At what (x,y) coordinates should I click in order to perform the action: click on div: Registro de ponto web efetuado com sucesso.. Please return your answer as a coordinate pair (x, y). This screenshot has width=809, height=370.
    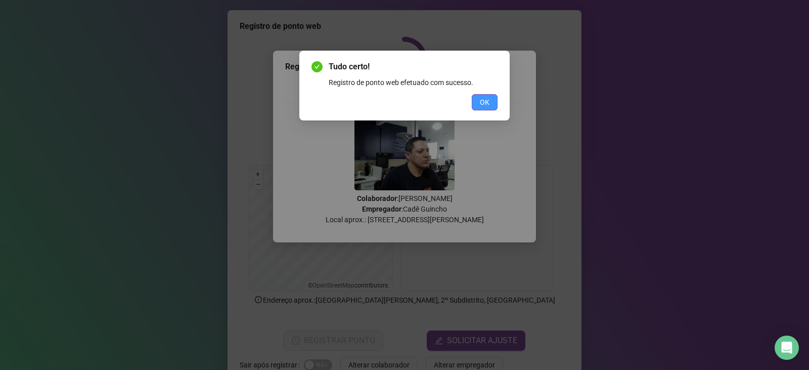
    Looking at the image, I should click on (413, 82).